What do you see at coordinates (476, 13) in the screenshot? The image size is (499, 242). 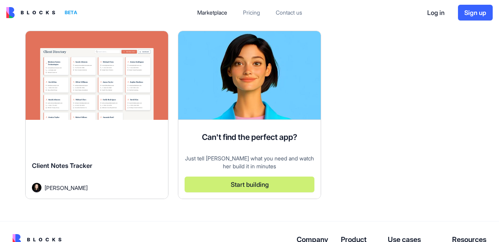 I see `button: Sign up` at bounding box center [476, 13].